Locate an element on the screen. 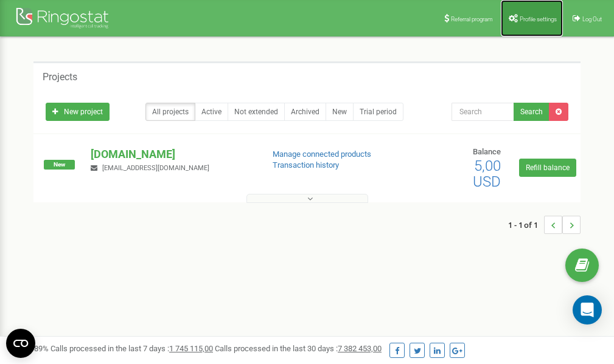 Image resolution: width=614 pixels, height=364 pixels. a: Not extended is located at coordinates (256, 112).